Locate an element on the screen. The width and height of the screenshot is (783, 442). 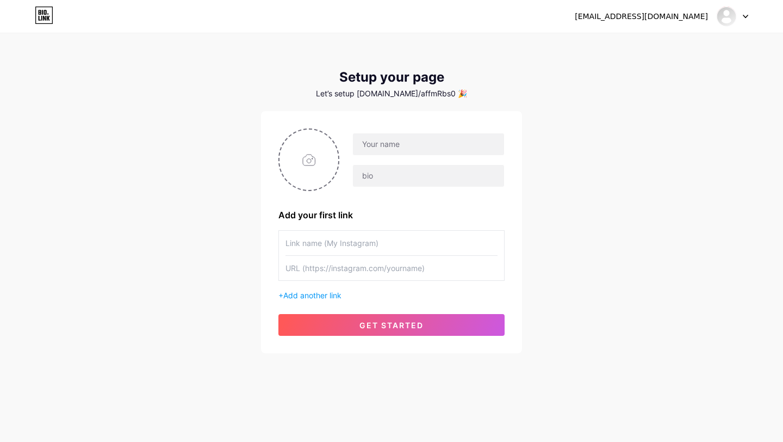
span: get started is located at coordinates (391, 325).